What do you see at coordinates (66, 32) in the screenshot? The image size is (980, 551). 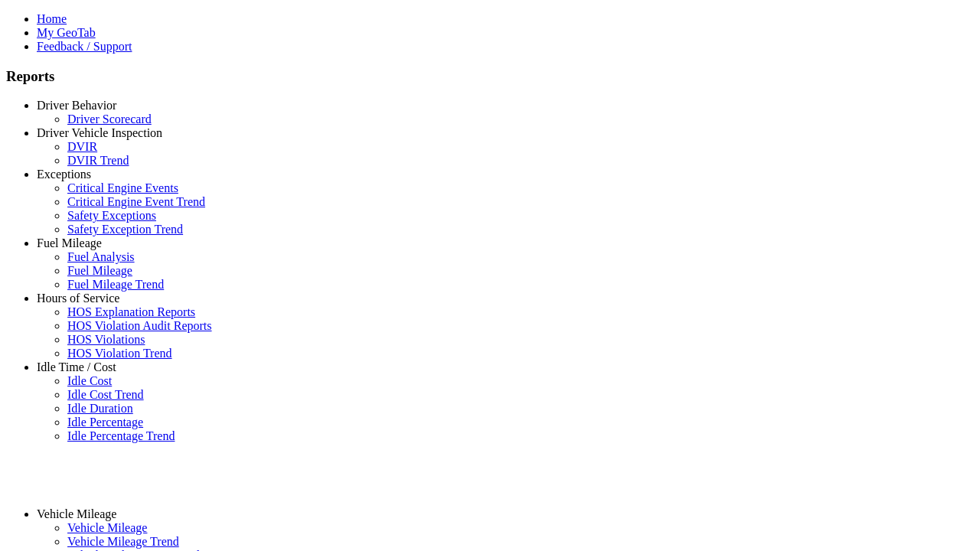 I see `a: My GeoTab` at bounding box center [66, 32].